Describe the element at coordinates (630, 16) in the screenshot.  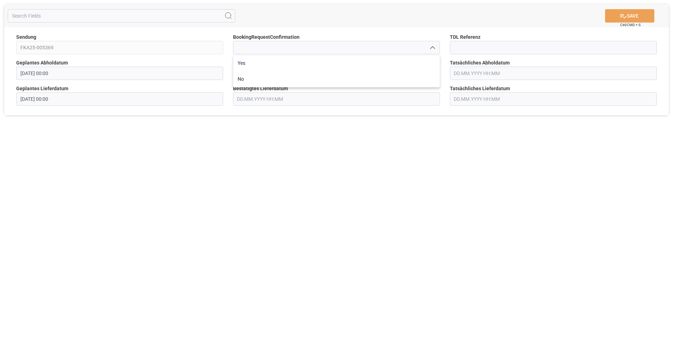
I see `button: SAVE` at that location.